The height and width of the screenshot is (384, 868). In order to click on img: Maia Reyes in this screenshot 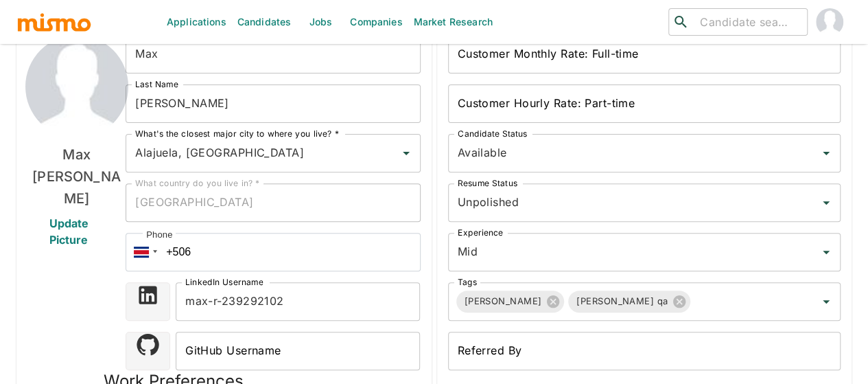, I will do `click(830, 22)`.